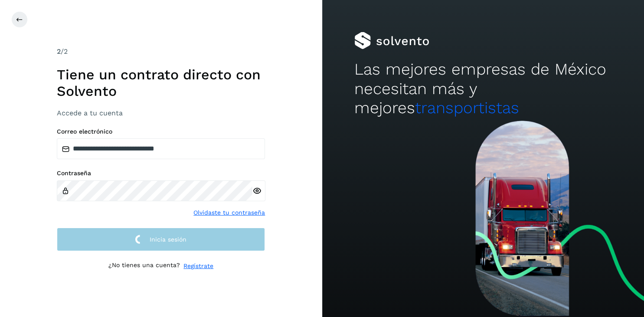 The height and width of the screenshot is (317, 644). What do you see at coordinates (161, 83) in the screenshot?
I see `h1: Tiene un contrato directo con Solvento` at bounding box center [161, 83].